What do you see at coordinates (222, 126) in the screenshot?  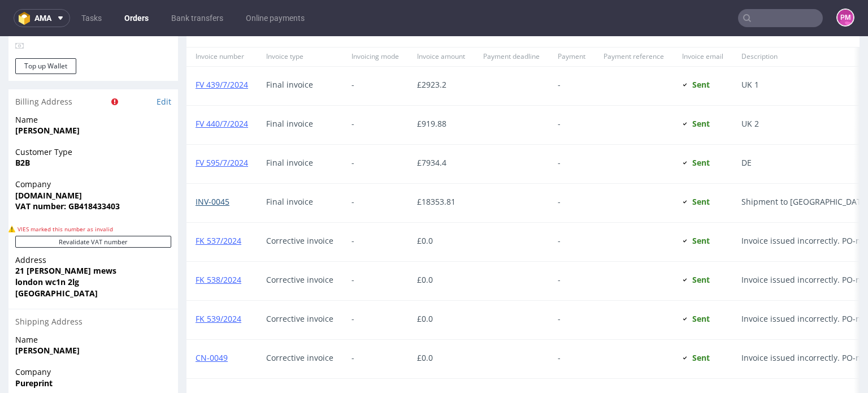 I see `a: FV 595/7/2024` at bounding box center [222, 126].